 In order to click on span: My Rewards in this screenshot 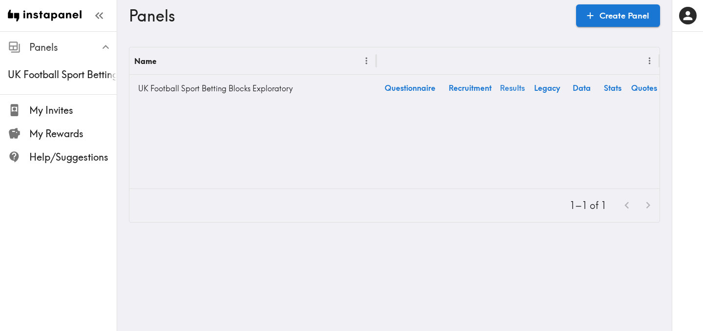, I will do `click(73, 134)`.